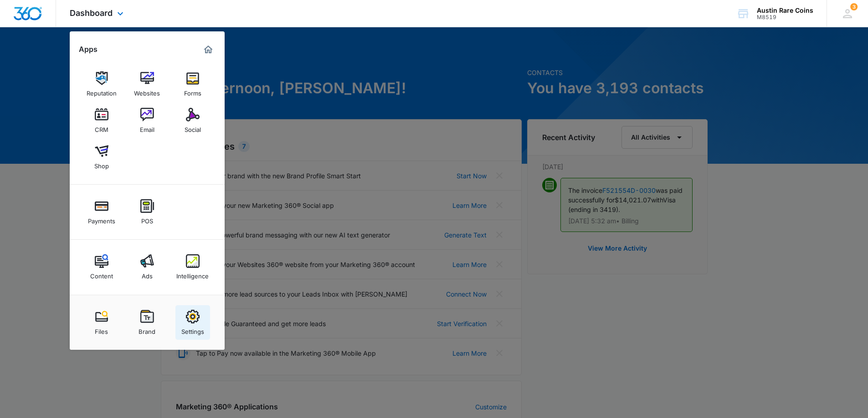  I want to click on div: Reputation, so click(101, 91).